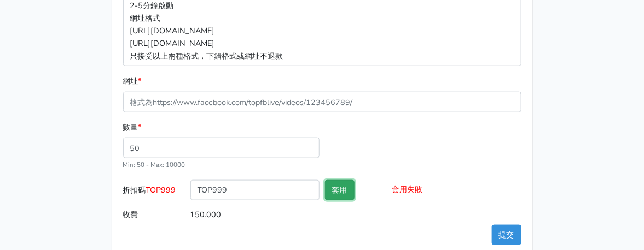 The width and height of the screenshot is (644, 250). What do you see at coordinates (132, 81) in the screenshot?
I see `label: 網址` at bounding box center [132, 81].